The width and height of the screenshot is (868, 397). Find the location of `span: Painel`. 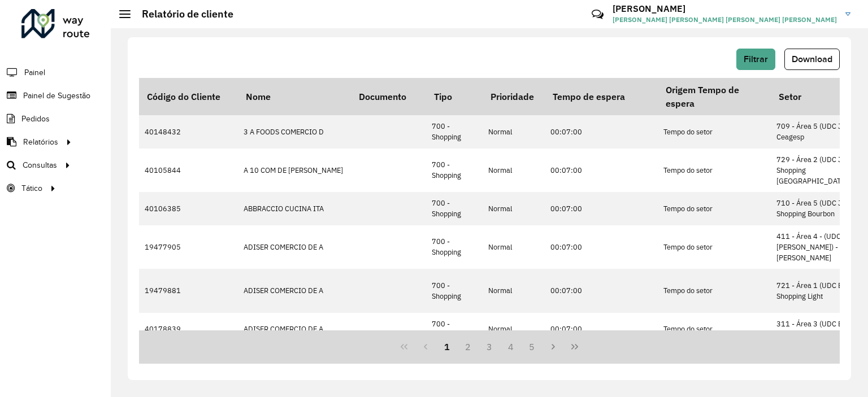

span: Painel is located at coordinates (34, 72).